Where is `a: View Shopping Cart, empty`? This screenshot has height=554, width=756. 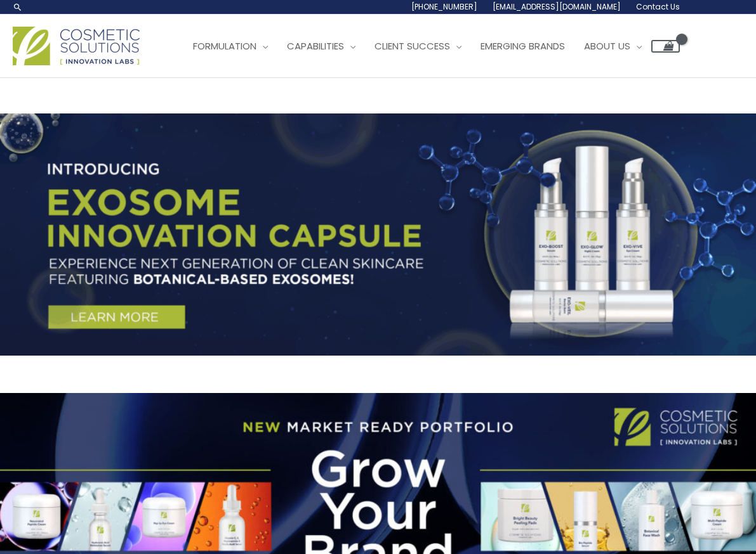 a: View Shopping Cart, empty is located at coordinates (665, 46).